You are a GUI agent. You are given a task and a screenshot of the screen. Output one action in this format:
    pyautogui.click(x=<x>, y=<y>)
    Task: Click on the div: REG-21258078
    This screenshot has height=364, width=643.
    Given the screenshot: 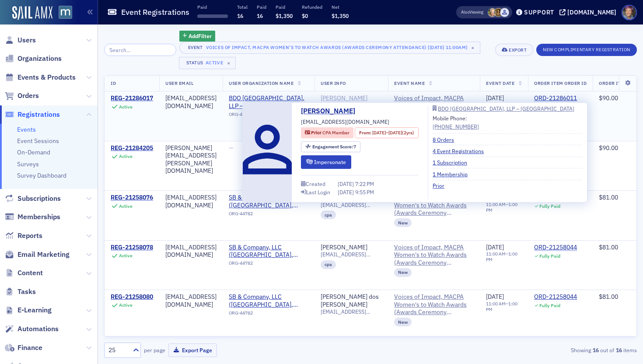 What is the action you would take?
    pyautogui.click(x=132, y=247)
    